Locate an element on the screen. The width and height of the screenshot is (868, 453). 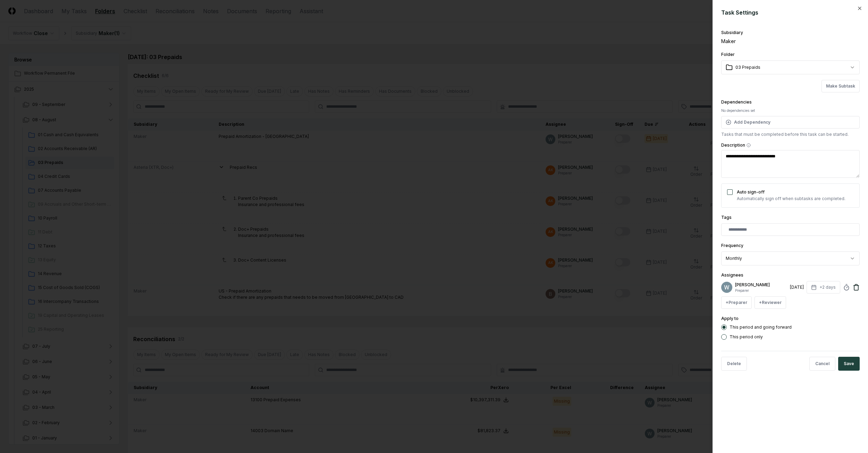
h2: Task Settings is located at coordinates (790, 13).